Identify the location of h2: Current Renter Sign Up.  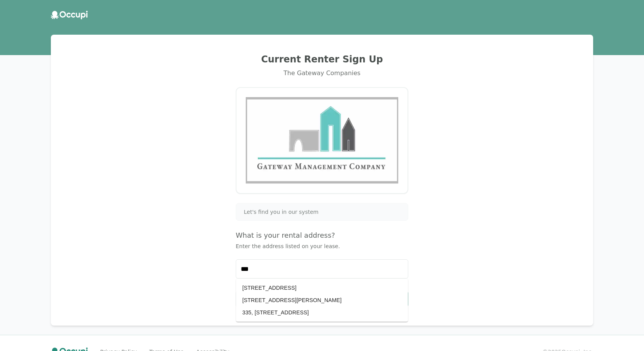
(322, 59).